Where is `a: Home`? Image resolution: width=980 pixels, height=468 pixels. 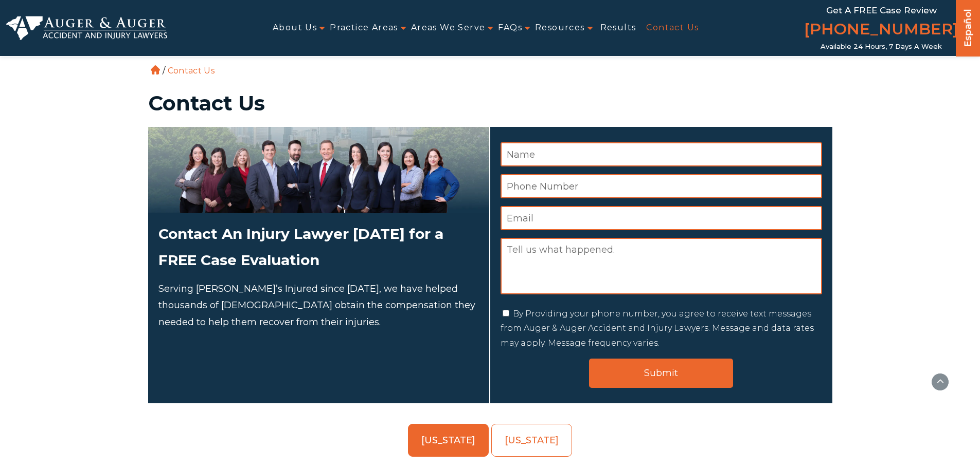 a: Home is located at coordinates (155, 70).